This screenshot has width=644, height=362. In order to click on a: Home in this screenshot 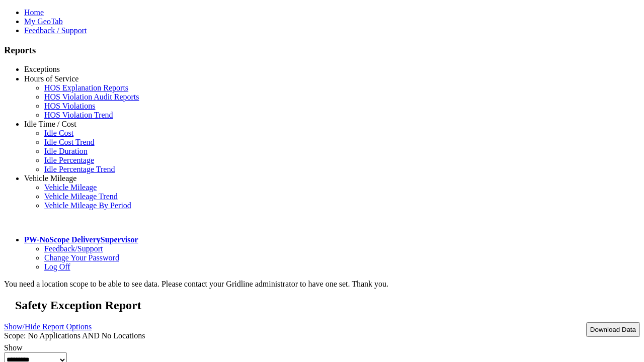, I will do `click(34, 12)`.